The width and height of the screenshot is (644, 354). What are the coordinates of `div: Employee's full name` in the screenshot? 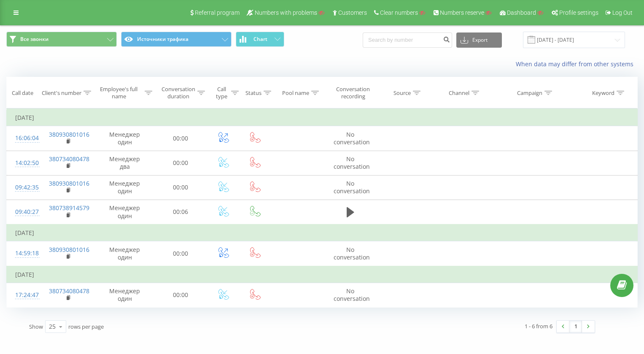 It's located at (119, 93).